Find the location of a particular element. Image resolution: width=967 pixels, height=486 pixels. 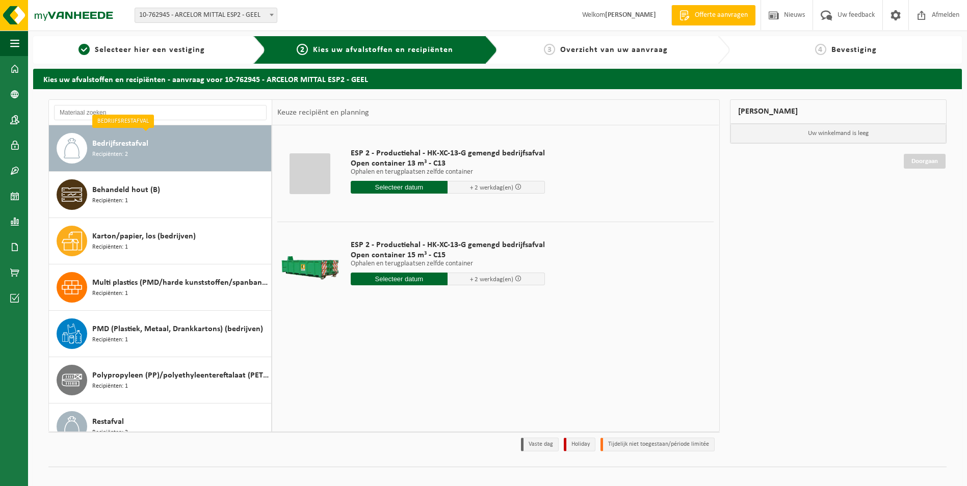

span: Karton/papier, los (bedrijven) is located at coordinates (144, 237).